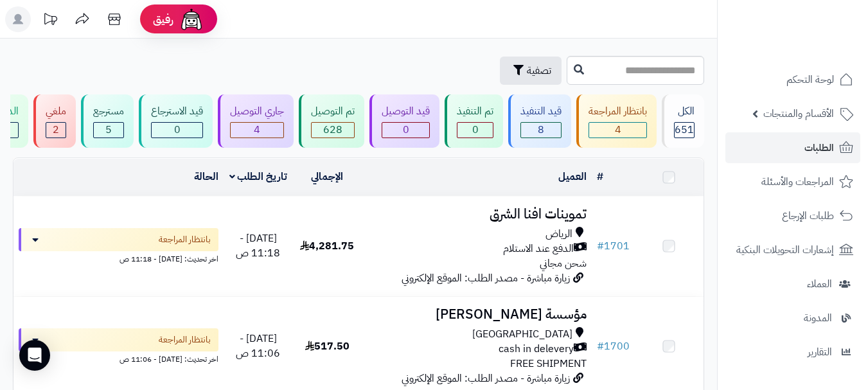 Image resolution: width=868 pixels, height=390 pixels. I want to click on span: 2, so click(56, 130).